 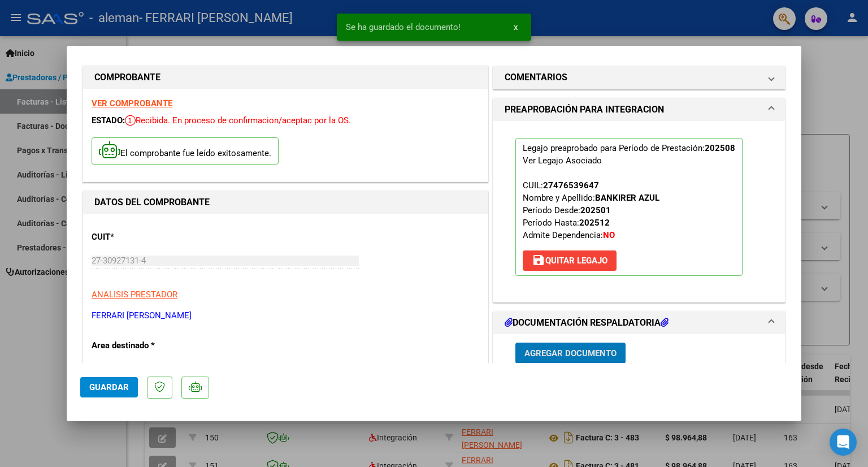 I want to click on span: Se ha guardado el documento!, so click(x=403, y=27).